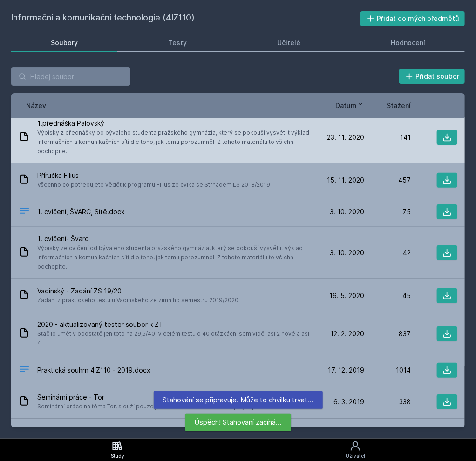 The width and height of the screenshot is (476, 461). Describe the element at coordinates (137, 291) in the screenshot. I see `span: Vadinský - Zadání ZS 19/20` at that location.